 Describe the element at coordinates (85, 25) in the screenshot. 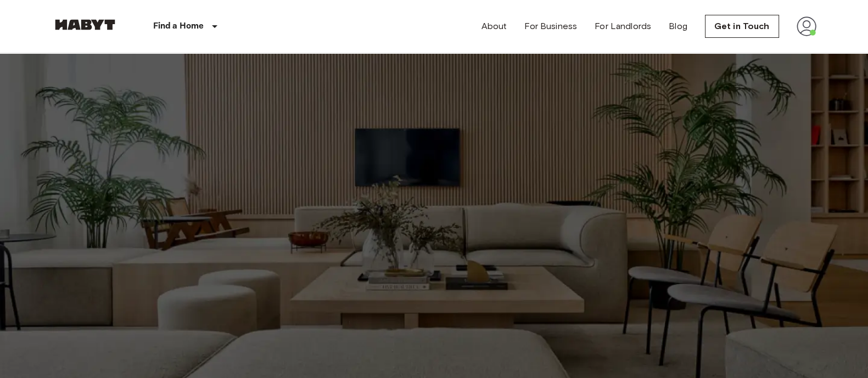

I see `img: Habyt` at that location.